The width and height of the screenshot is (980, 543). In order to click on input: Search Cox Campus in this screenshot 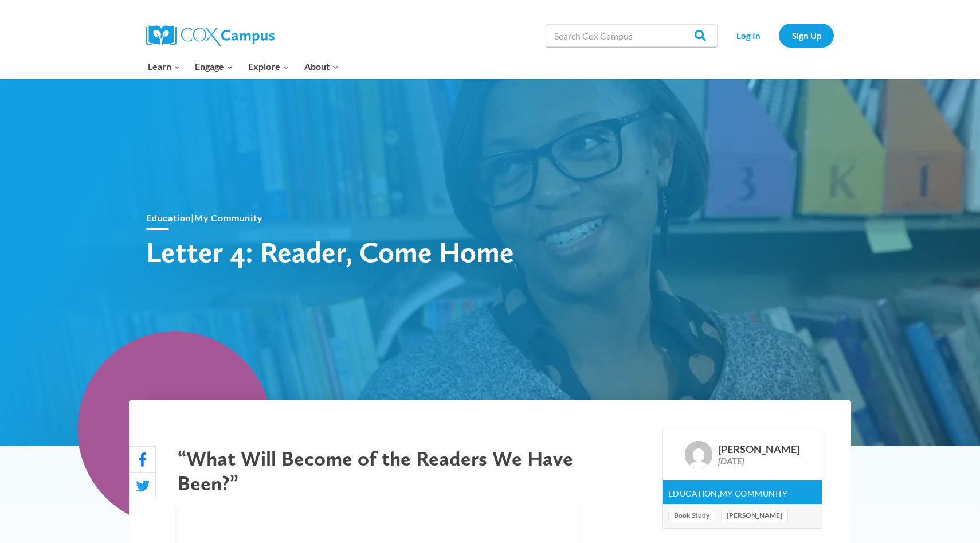, I will do `click(631, 36)`.